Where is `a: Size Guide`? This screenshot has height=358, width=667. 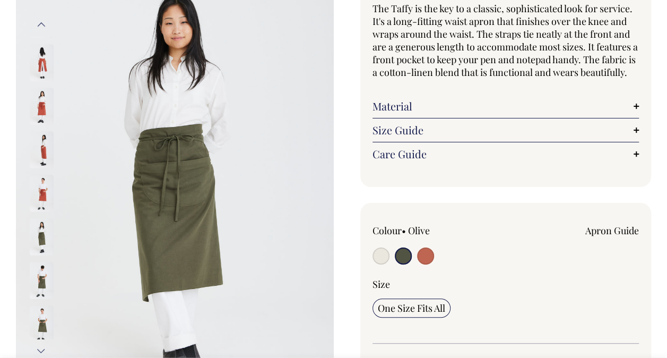 a: Size Guide is located at coordinates (506, 130).